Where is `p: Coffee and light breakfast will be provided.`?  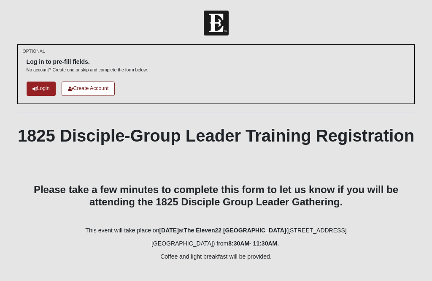 p: Coffee and light breakfast will be provided. is located at coordinates (216, 256).